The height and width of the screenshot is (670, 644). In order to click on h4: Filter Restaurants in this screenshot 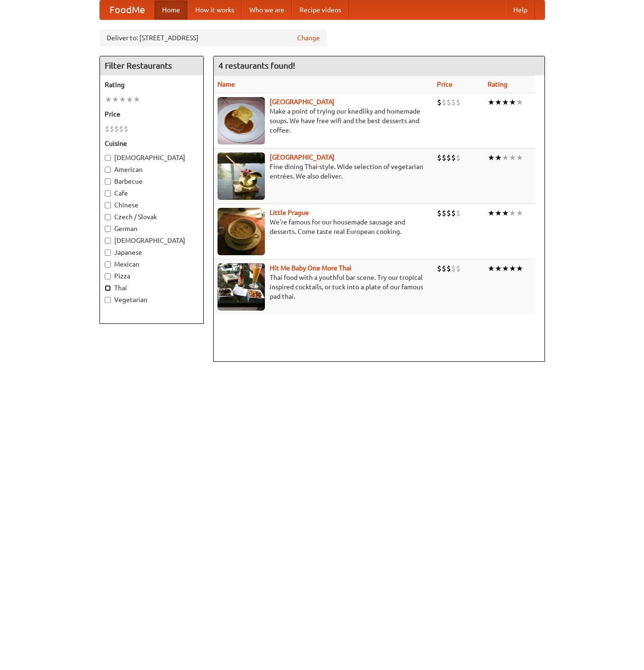, I will do `click(152, 66)`.